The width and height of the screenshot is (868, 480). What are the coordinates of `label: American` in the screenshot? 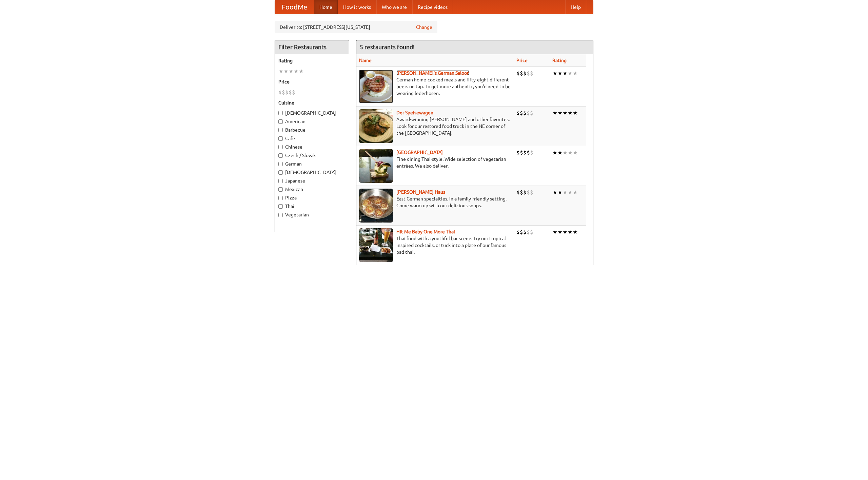 It's located at (312, 121).